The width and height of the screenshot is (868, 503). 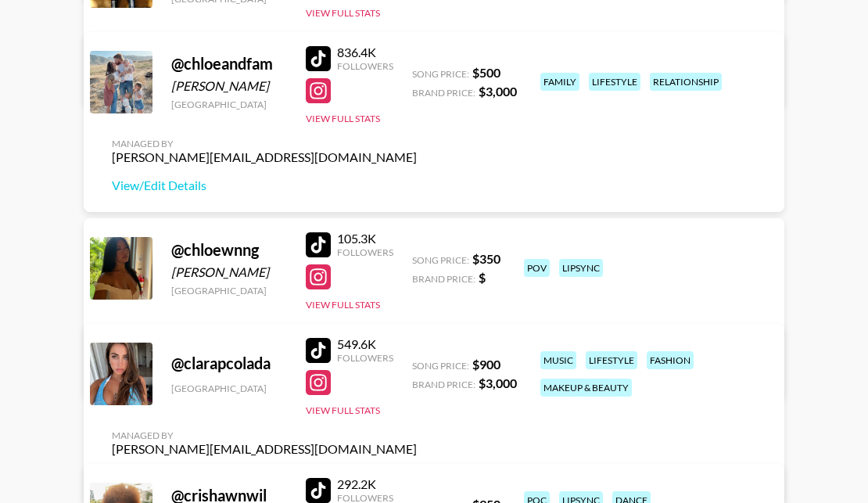 I want to click on div: 292.2K, so click(x=365, y=484).